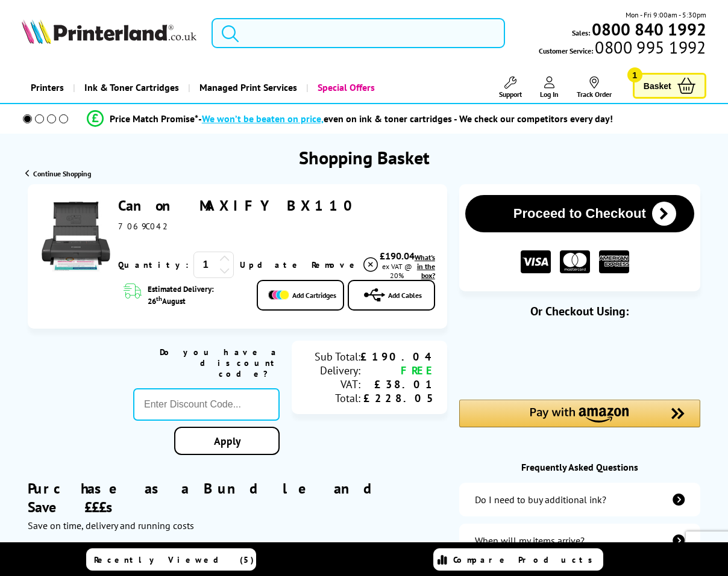  What do you see at coordinates (580, 500) in the screenshot?
I see `a: additional-ink` at bounding box center [580, 500].